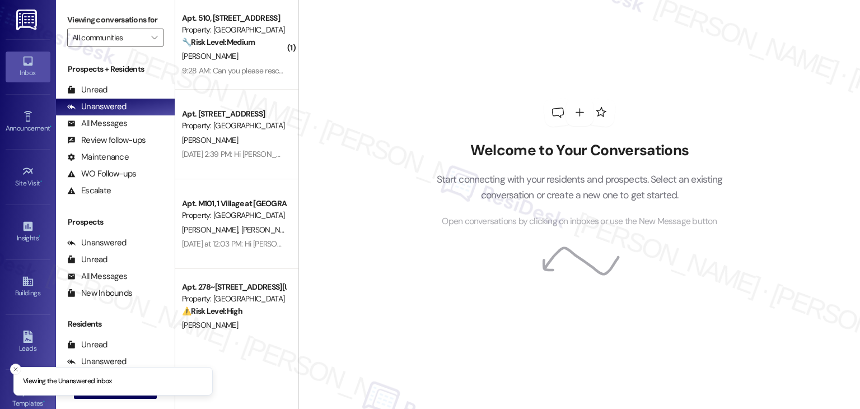 The image size is (860, 409). What do you see at coordinates (67, 381) in the screenshot?
I see `p: Viewing the Unanswered inbox` at bounding box center [67, 381].